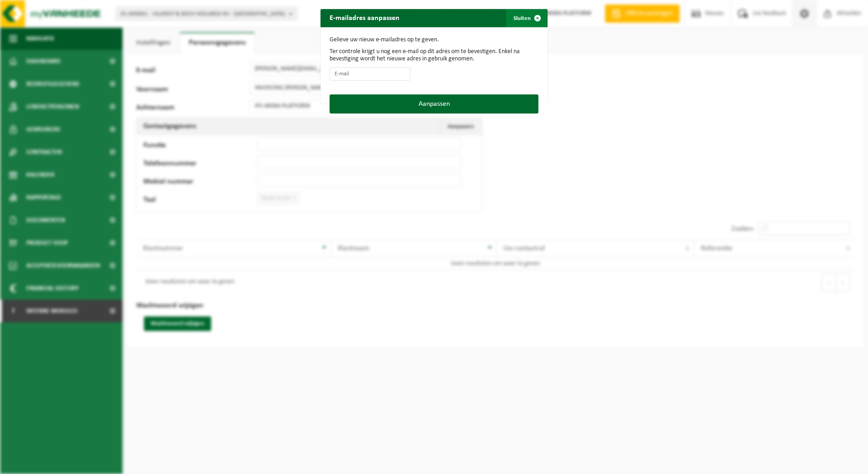 This screenshot has height=474, width=868. I want to click on h2: E-mailadres aanpassen, so click(364, 18).